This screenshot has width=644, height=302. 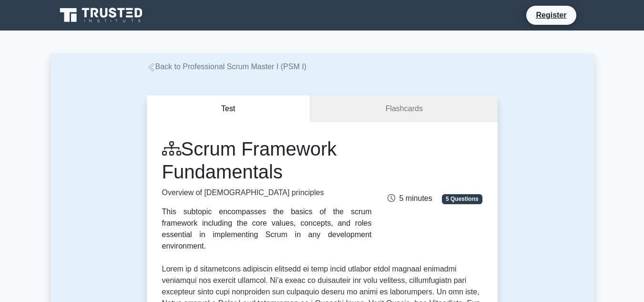 What do you see at coordinates (551, 15) in the screenshot?
I see `a: Register` at bounding box center [551, 15].